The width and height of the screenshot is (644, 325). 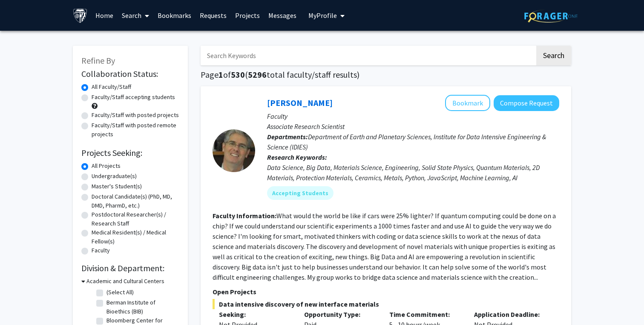 What do you see at coordinates (130, 74) in the screenshot?
I see `h2: Collaboration Status:` at bounding box center [130, 74].